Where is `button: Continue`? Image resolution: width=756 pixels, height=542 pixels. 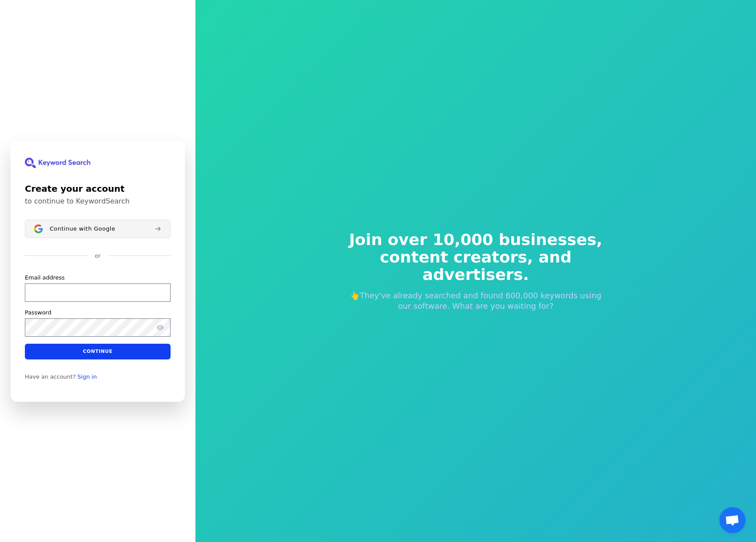 button: Continue is located at coordinates (98, 351).